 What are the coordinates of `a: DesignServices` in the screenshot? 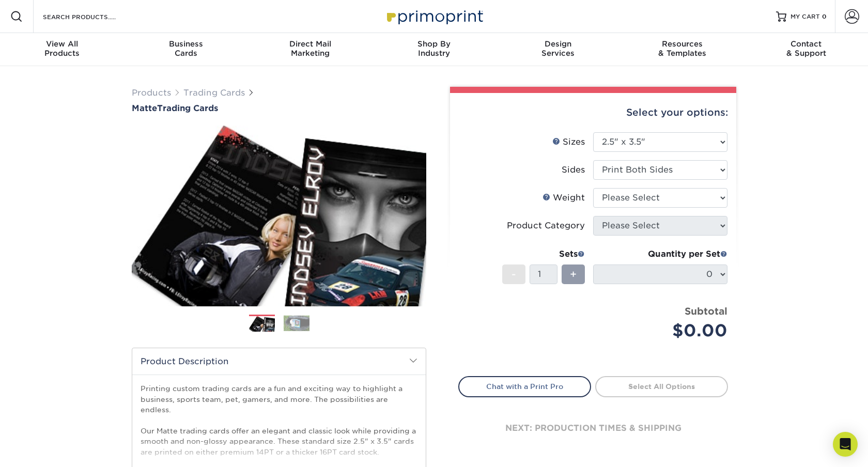 It's located at (558, 50).